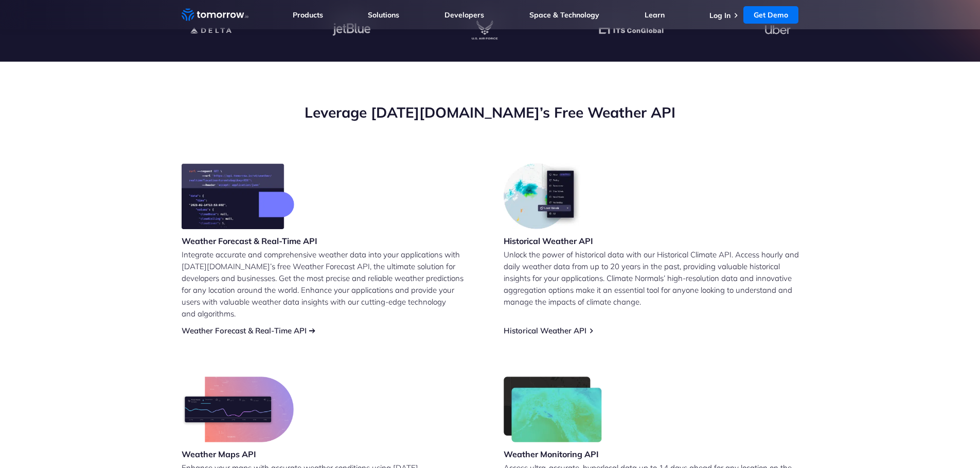  What do you see at coordinates (237, 454) in the screenshot?
I see `h3: Weather Maps API` at bounding box center [237, 454].